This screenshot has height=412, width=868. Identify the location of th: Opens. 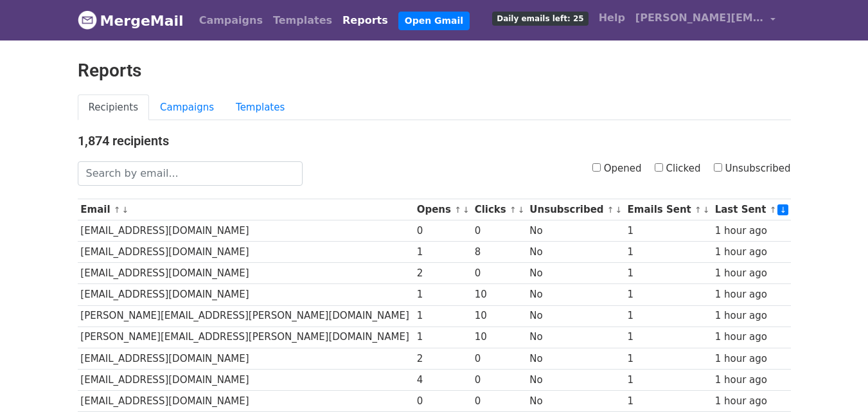
(442, 209).